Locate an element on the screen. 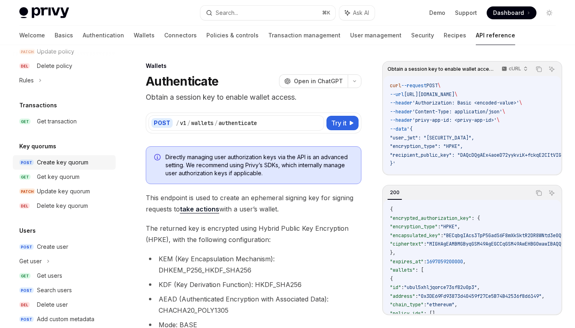  span: "encrypted_authorization_key" is located at coordinates (431, 218).